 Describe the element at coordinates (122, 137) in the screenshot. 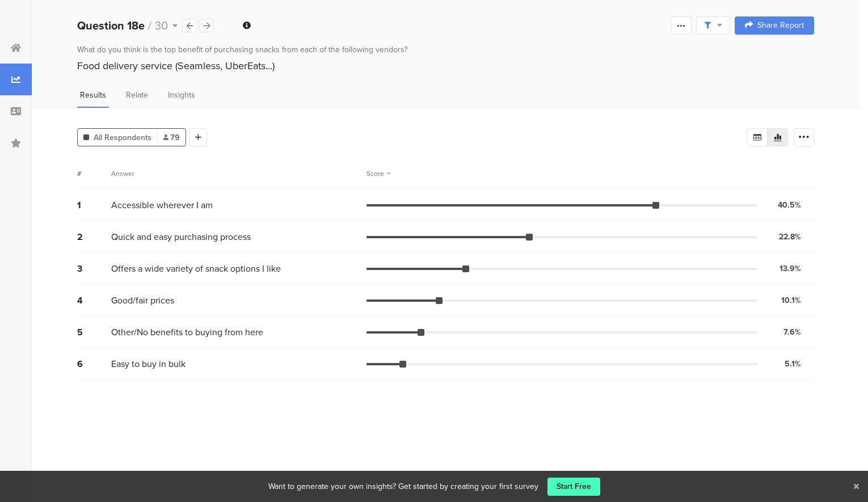

I see `span: All Respondents` at that location.